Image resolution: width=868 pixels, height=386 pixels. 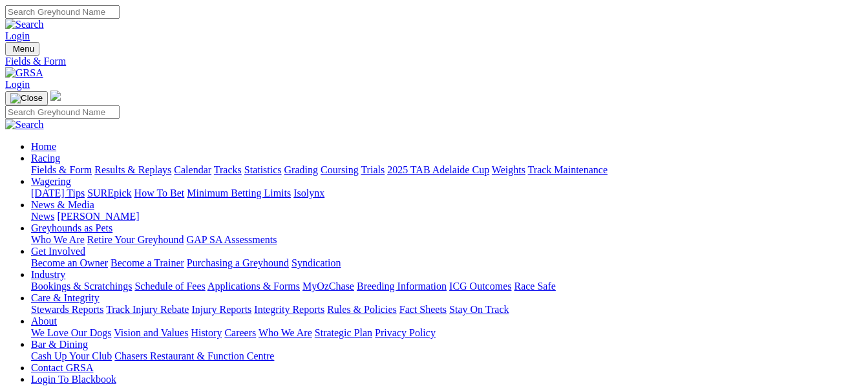 I want to click on a: News, so click(x=43, y=216).